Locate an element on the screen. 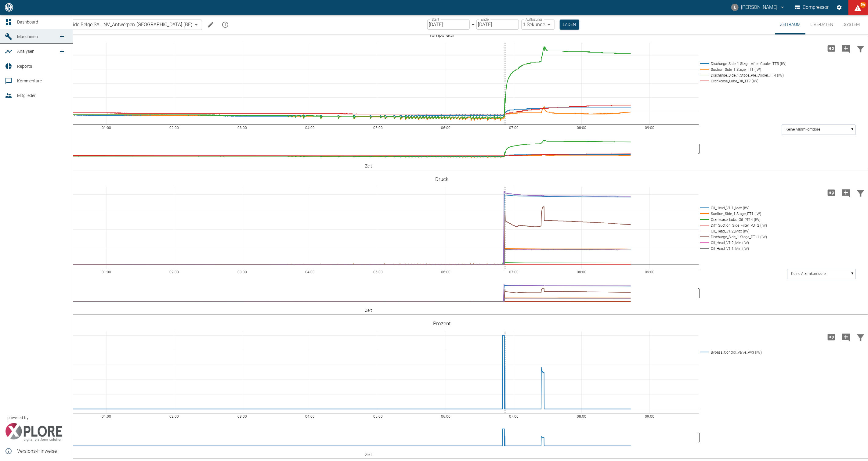 The width and height of the screenshot is (868, 461). a: new /machines is located at coordinates (62, 37).